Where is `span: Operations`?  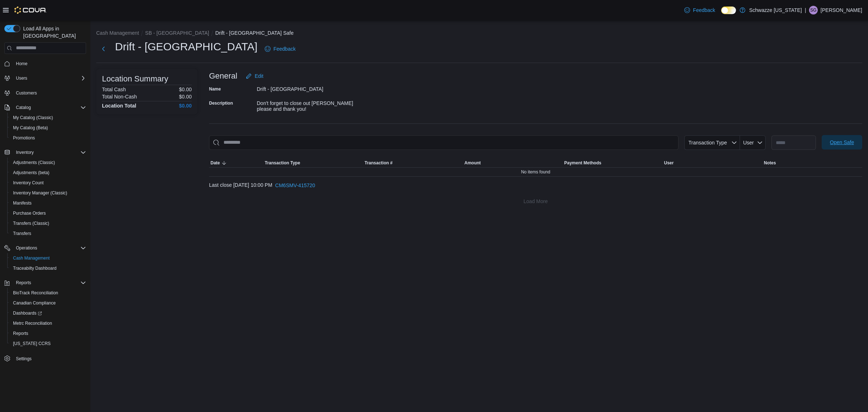
span: Operations is located at coordinates (49, 248).